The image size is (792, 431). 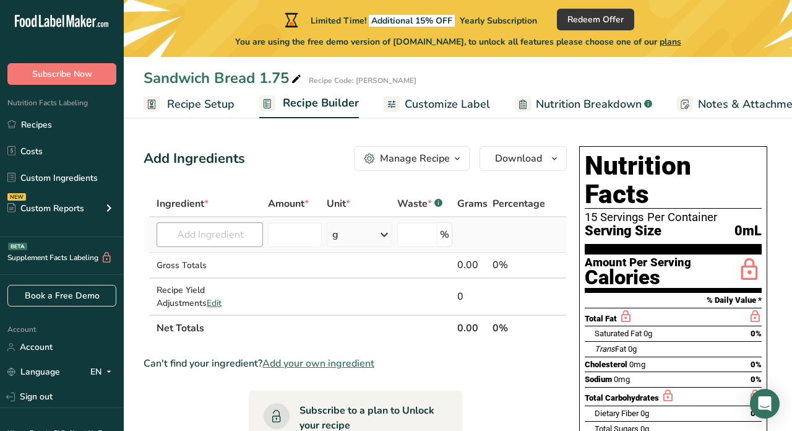 What do you see at coordinates (498, 20) in the screenshot?
I see `span: Yearly Subscription` at bounding box center [498, 20].